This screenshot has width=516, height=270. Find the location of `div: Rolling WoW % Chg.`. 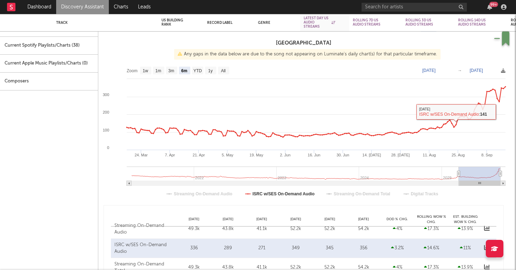

div: Rolling WoW % Chg. is located at coordinates (431, 219).